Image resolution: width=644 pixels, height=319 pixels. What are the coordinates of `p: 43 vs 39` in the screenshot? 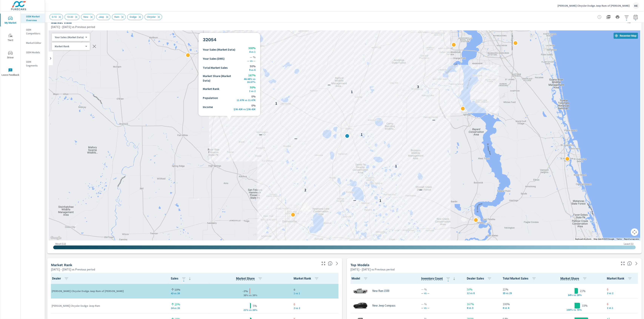 It's located at (188, 294).